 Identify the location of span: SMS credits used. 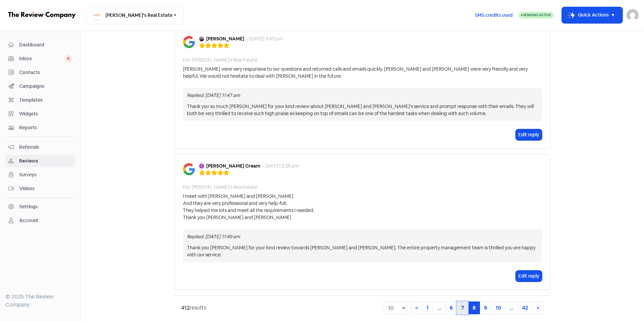
(494, 15).